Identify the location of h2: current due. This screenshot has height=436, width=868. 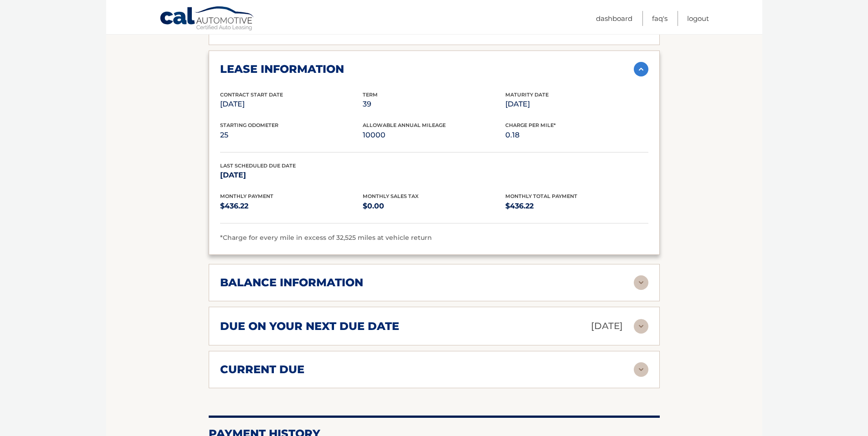
(262, 369).